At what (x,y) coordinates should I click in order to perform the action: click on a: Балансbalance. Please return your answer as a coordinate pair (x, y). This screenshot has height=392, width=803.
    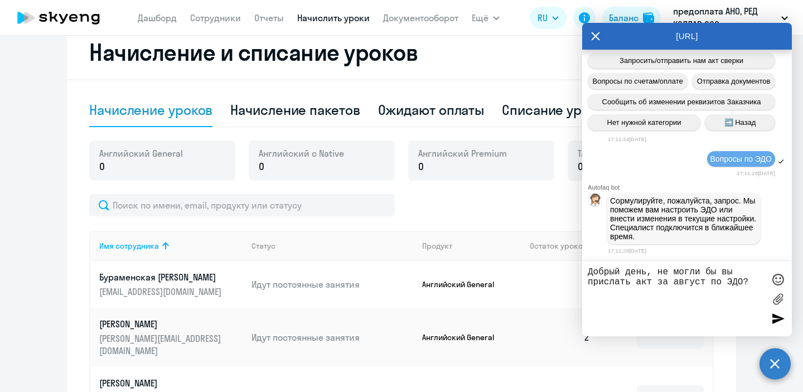
    Looking at the image, I should click on (632, 18).